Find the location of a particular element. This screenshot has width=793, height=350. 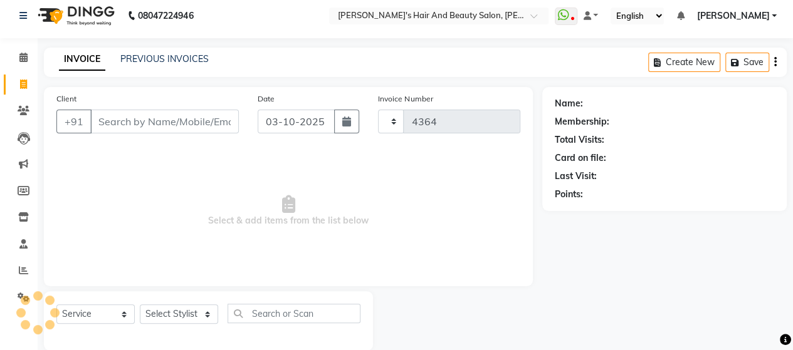

div: Points: is located at coordinates (568, 194).